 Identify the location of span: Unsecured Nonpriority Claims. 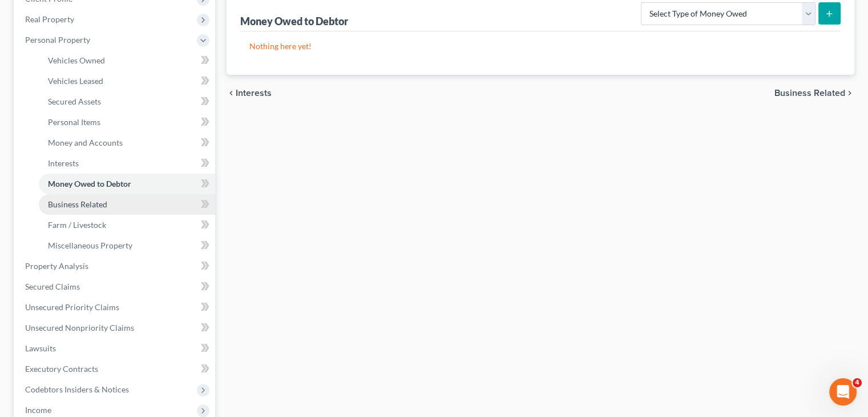
(79, 327).